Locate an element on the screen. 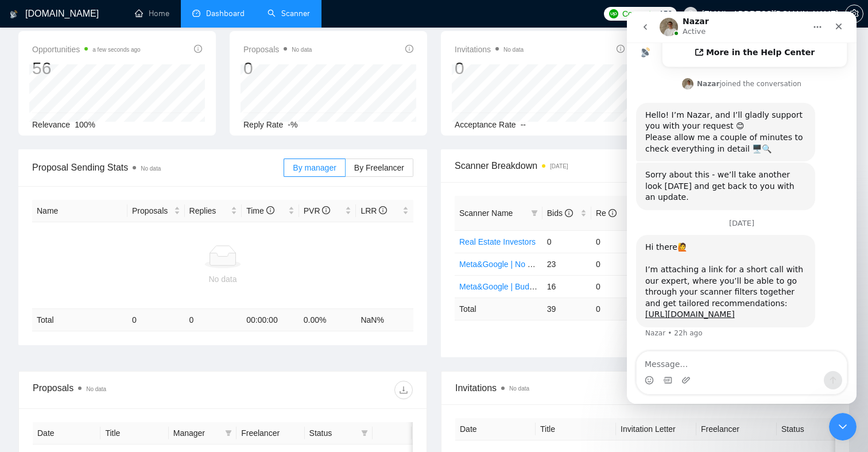 The height and width of the screenshot is (452, 868). button: download is located at coordinates (403, 390).